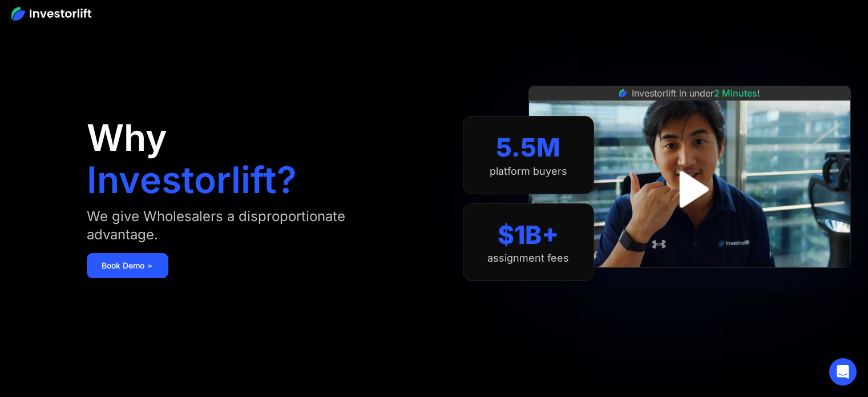 This screenshot has height=397, width=868. I want to click on span: 2 Minutes, so click(736, 93).